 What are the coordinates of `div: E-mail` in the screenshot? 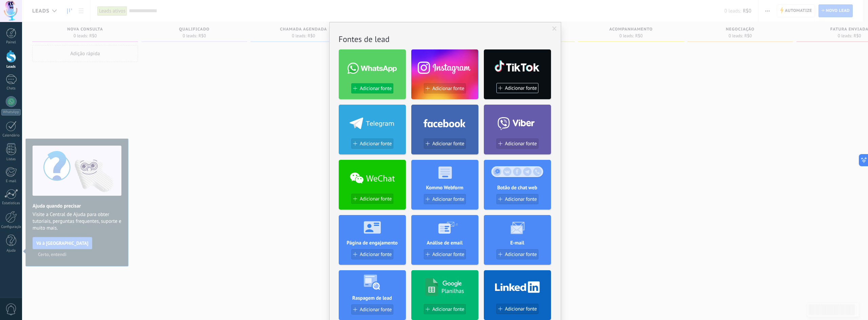 It's located at (11, 181).